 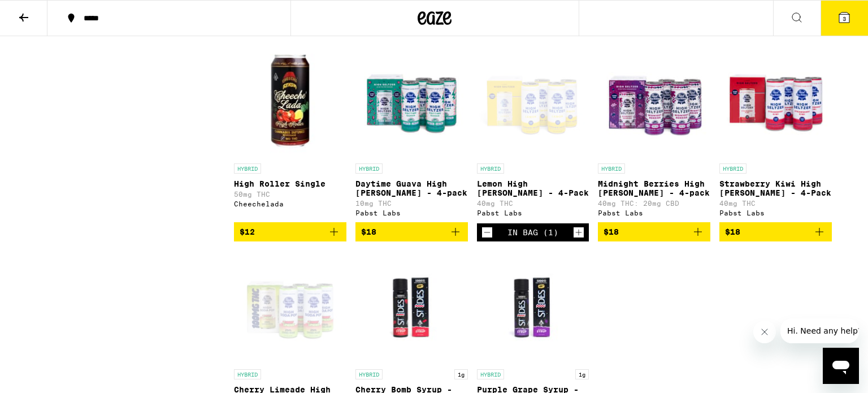 What do you see at coordinates (775, 134) in the screenshot?
I see `a: Open page for Strawberry Kiwi High Seltzer - 4-Pack from Pabst Labs` at bounding box center [775, 134].